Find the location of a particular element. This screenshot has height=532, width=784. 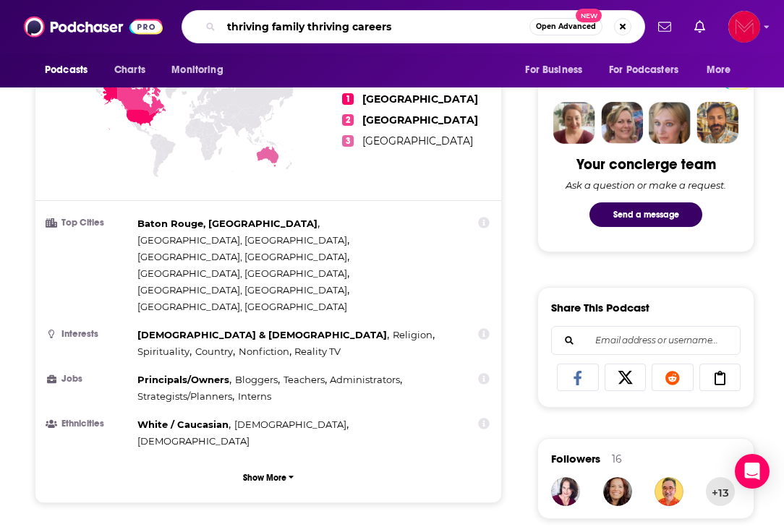

span: Logged in as Pamelamcclure is located at coordinates (745, 27).